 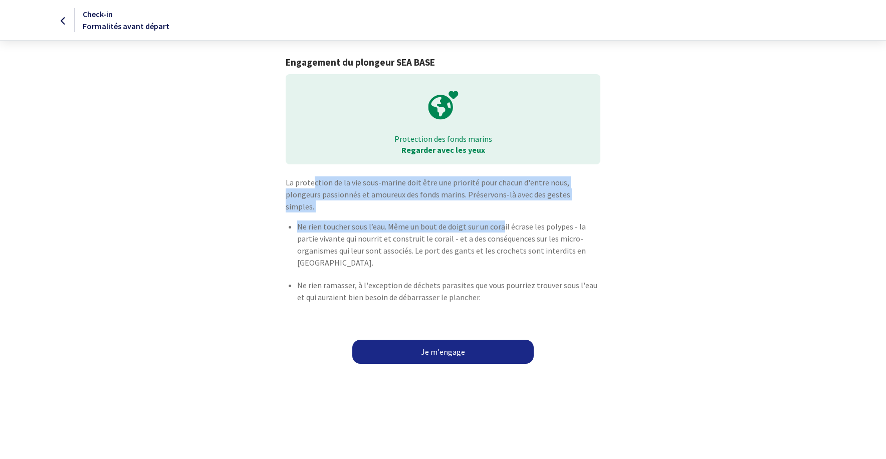 What do you see at coordinates (126, 20) in the screenshot?
I see `span: Check-in Formalités avant départ` at bounding box center [126, 20].